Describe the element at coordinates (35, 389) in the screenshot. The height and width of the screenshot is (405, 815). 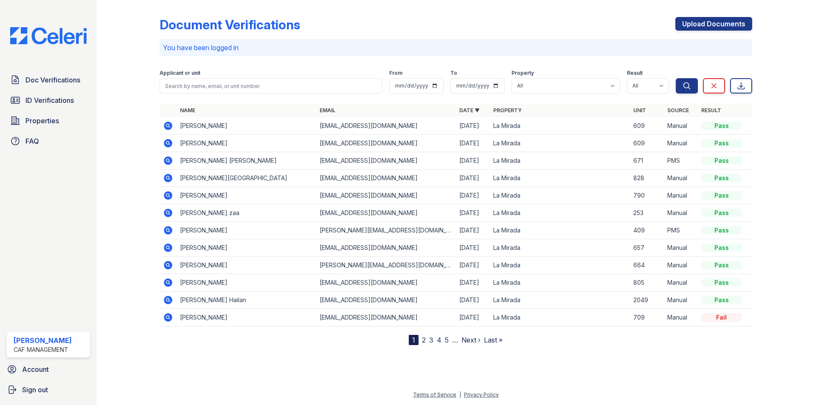
I see `span: Sign out` at that location.